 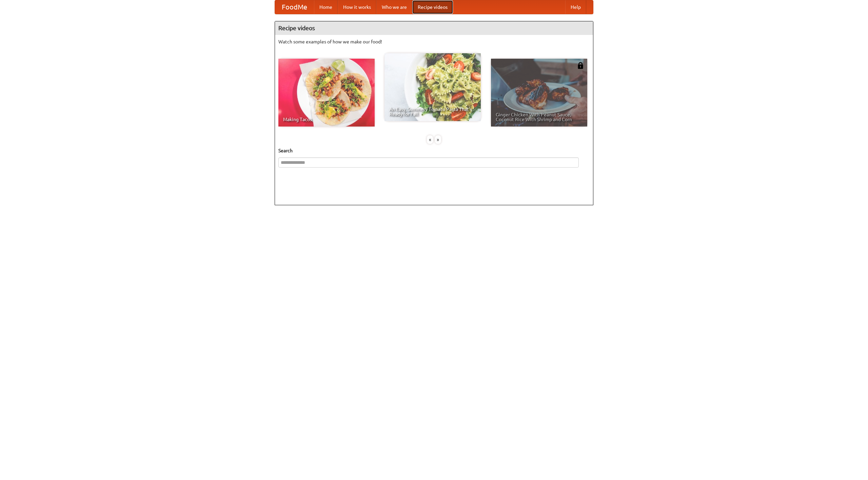 What do you see at coordinates (394, 7) in the screenshot?
I see `a: Who we are` at bounding box center [394, 7].